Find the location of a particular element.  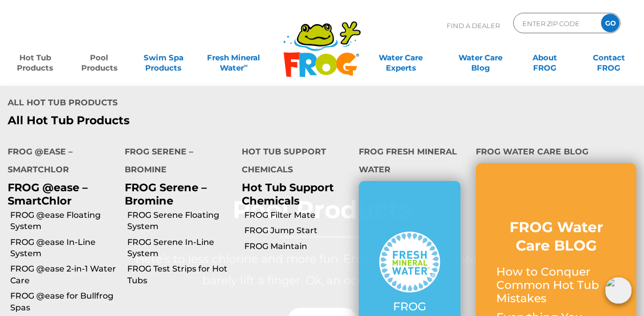

a: FROG Maintain is located at coordinates (297, 246).